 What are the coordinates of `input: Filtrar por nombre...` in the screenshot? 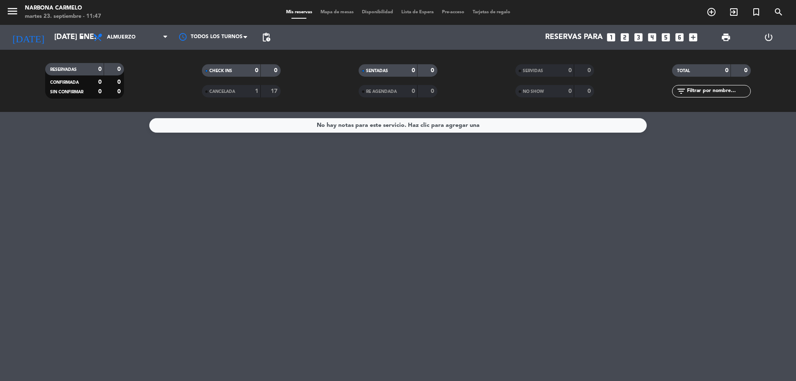 It's located at (718, 91).